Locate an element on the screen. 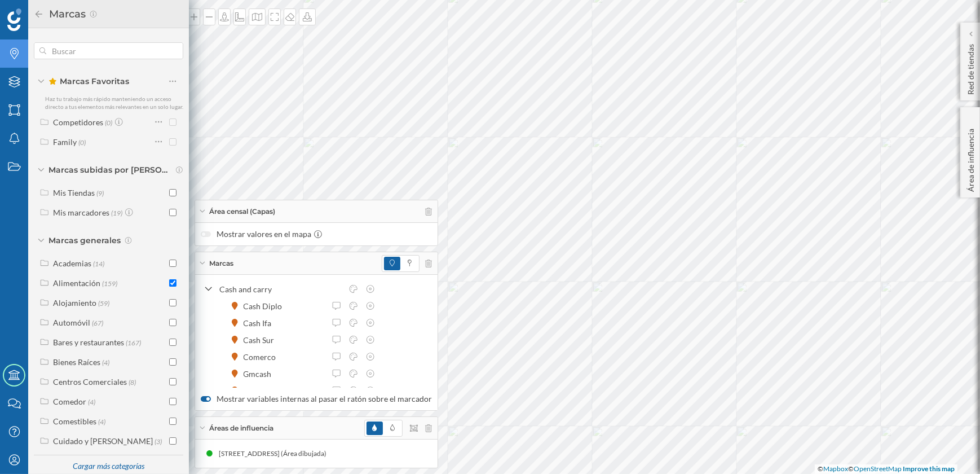  a: Mapbox is located at coordinates (835, 469).